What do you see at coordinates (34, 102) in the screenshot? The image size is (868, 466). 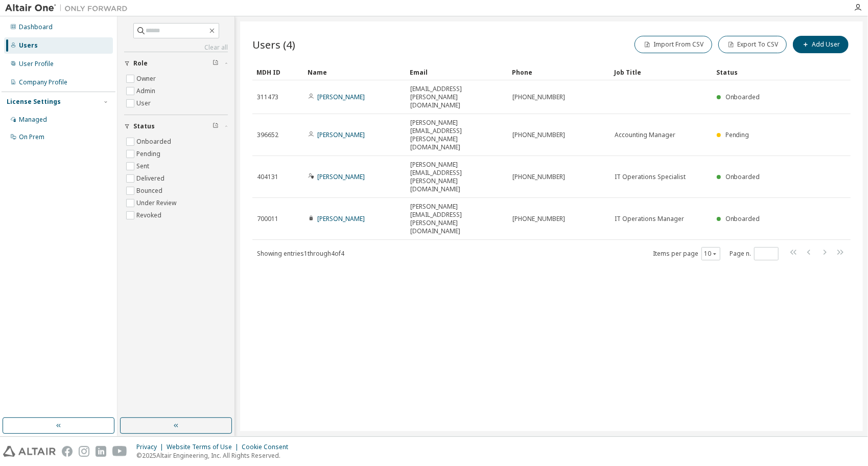 I see `div: License Settings` at bounding box center [34, 102].